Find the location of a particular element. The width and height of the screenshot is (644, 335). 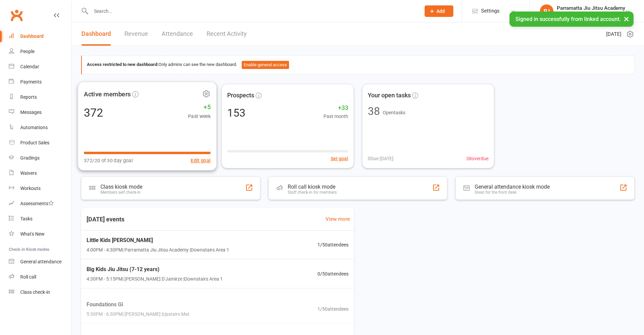

div: PJ is located at coordinates (547, 11).